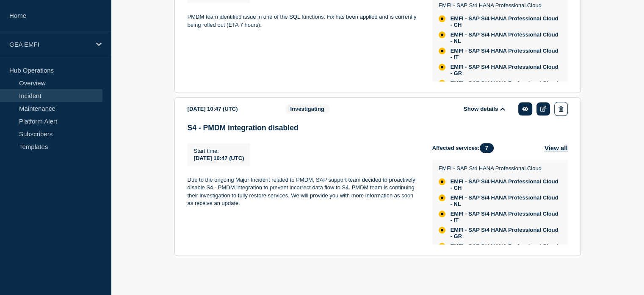 Image resolution: width=644 pixels, height=295 pixels. I want to click on h3: S4 - PMDM integration disabled, so click(377, 128).